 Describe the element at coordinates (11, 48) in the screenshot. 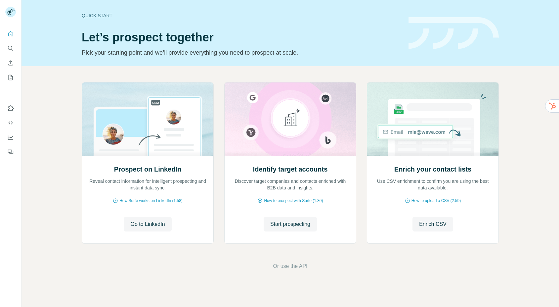

I see `button: Search` at that location.